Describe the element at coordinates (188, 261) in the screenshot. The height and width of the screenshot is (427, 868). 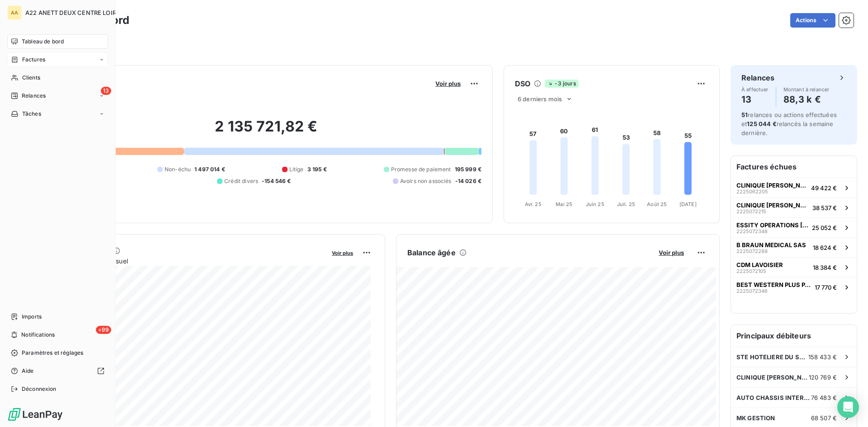
I see `span: Chiffre d'affaires mensuel` at that location.